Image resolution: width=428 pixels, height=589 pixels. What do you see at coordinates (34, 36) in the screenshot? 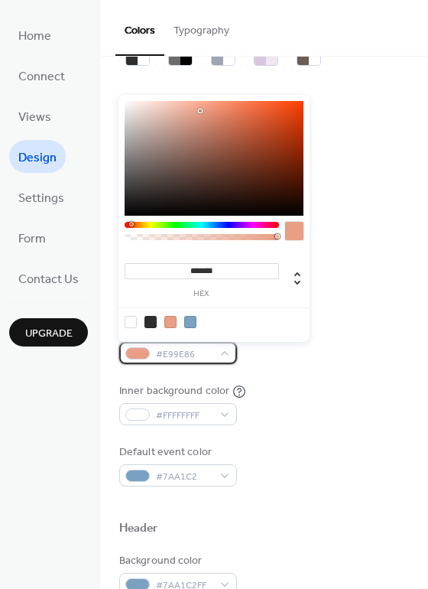
I see `span: Home` at bounding box center [34, 36].